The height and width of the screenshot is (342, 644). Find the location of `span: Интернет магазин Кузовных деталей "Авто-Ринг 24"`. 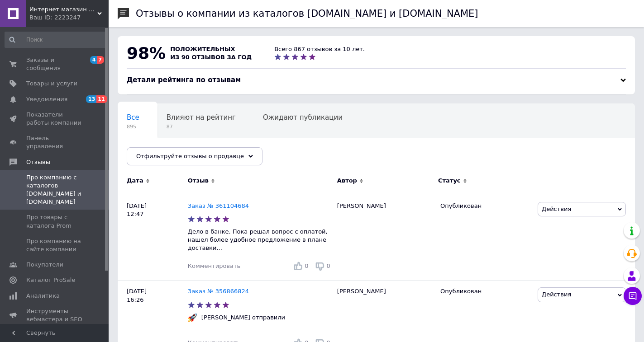

span: Интернет магазин Кузовных деталей "Авто-Ринг 24" is located at coordinates (63, 9).